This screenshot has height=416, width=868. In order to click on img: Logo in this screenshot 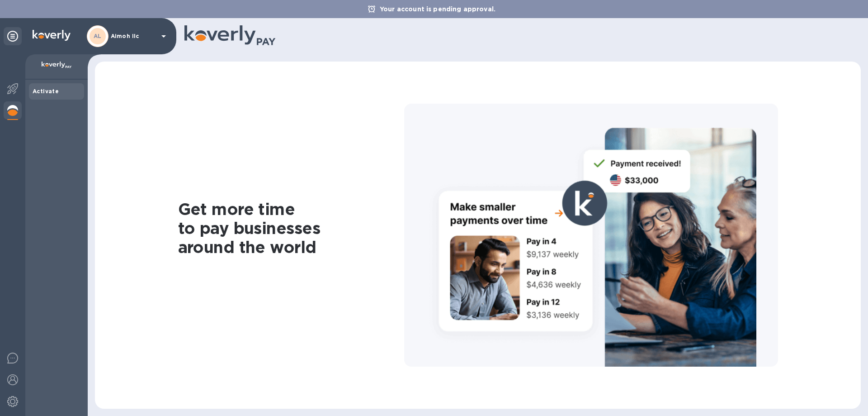, I will do `click(51, 36)`.